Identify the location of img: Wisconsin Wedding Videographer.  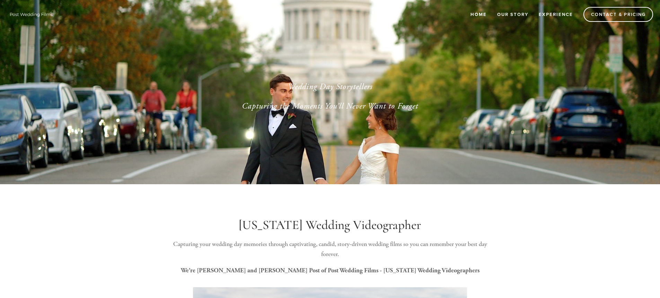
(31, 14).